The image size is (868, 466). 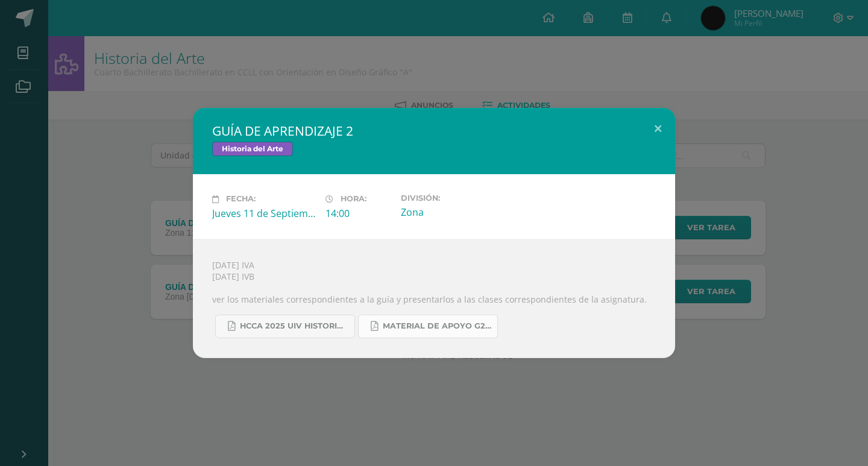 What do you see at coordinates (264, 213) in the screenshot?
I see `div: Jueves 11 de Septiembre` at bounding box center [264, 213].